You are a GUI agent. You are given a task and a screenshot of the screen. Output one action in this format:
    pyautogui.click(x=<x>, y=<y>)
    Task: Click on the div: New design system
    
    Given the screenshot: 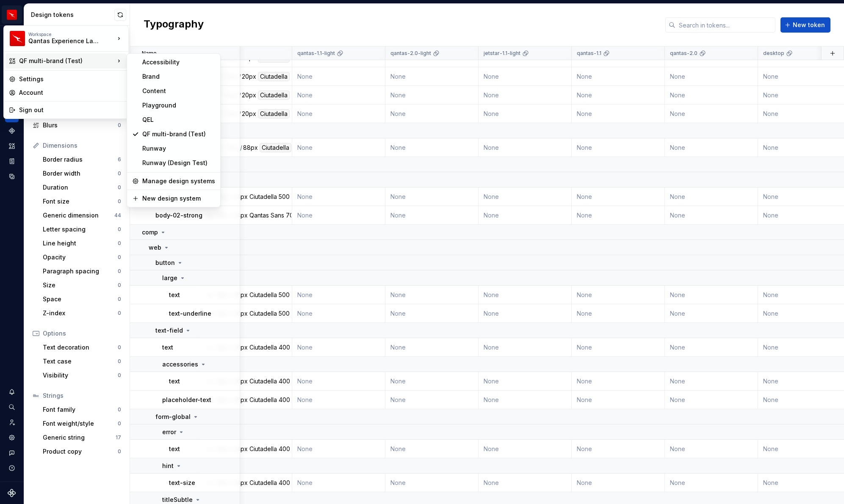 What is the action you would take?
    pyautogui.click(x=179, y=199)
    